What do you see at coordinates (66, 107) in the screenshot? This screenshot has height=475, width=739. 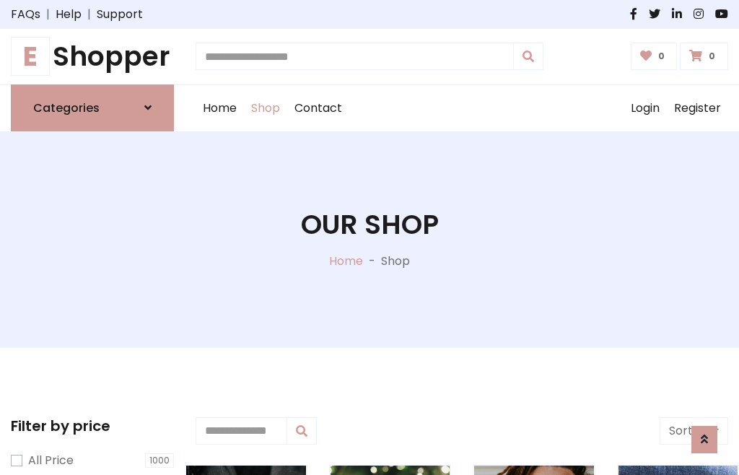 I see `h6: Categories` at bounding box center [66, 107].